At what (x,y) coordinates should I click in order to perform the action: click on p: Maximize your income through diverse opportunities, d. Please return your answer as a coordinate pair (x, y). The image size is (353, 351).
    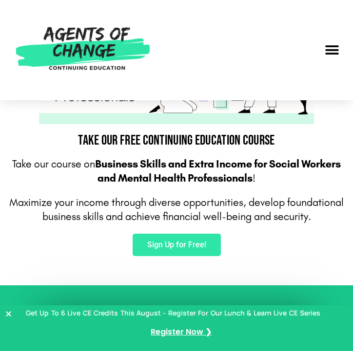
    Looking at the image, I should click on (176, 209).